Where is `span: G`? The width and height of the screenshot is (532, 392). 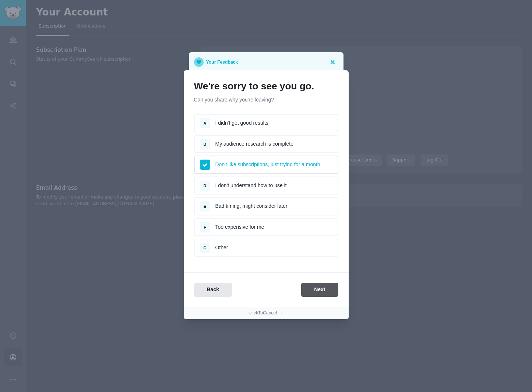
span: G is located at coordinates (205, 248).